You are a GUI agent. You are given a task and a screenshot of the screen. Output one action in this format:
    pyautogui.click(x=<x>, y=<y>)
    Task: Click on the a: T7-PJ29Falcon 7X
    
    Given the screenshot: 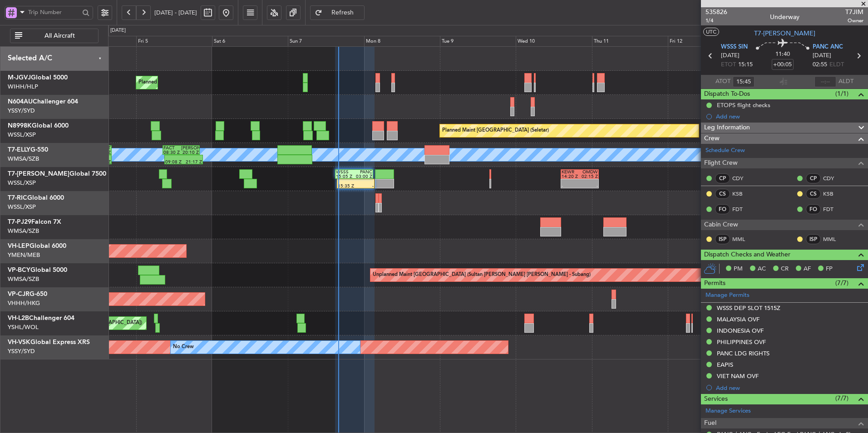 What is the action you would take?
    pyautogui.click(x=34, y=222)
    